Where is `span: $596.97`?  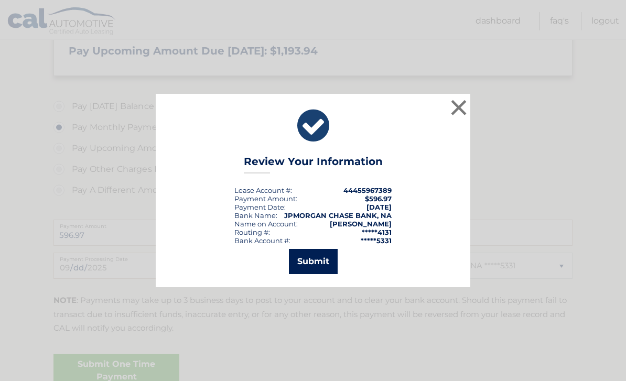 span: $596.97 is located at coordinates (378, 199).